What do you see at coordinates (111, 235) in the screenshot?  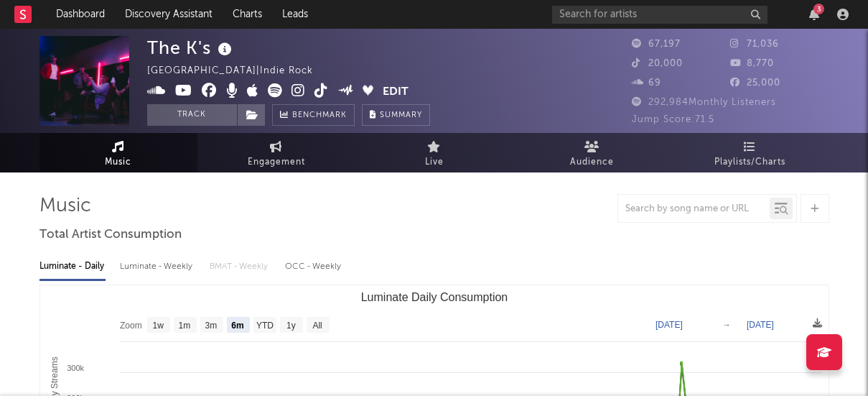 I see `span: Total Artist Consumption` at bounding box center [111, 235].